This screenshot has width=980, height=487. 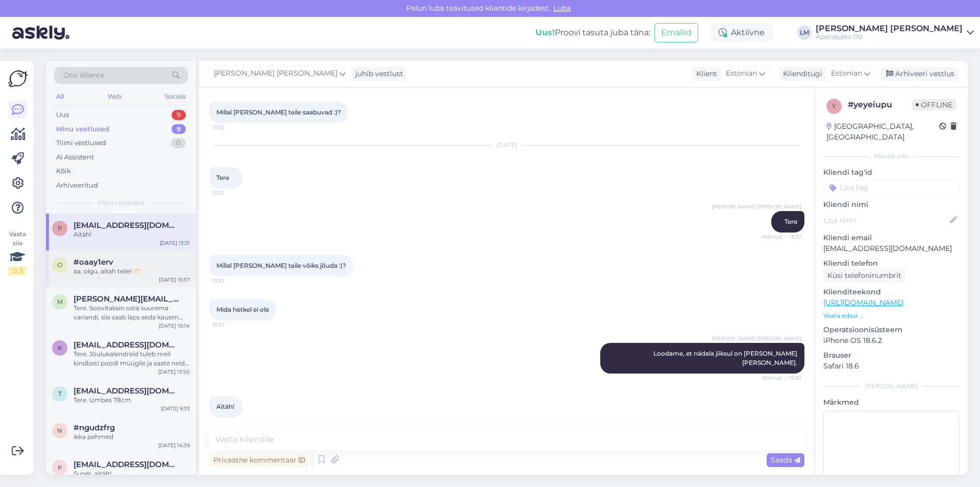 I want to click on span: kai.kasenurm@gmail.com, so click(x=126, y=345).